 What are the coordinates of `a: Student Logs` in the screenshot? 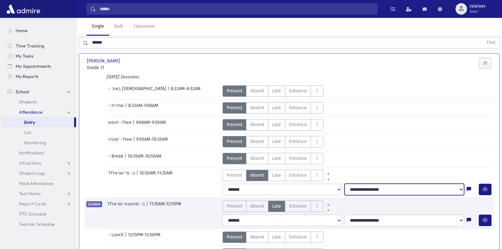 It's located at (39, 173).